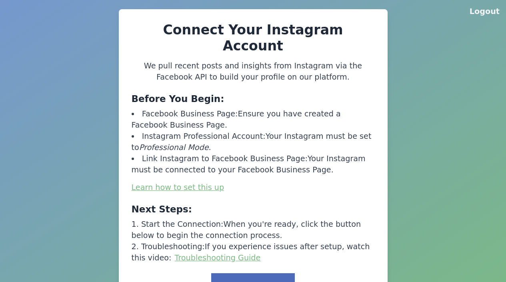  What do you see at coordinates (253, 252) in the screenshot?
I see `li: If you experience issues after setup, watch this video:` at bounding box center [253, 252].